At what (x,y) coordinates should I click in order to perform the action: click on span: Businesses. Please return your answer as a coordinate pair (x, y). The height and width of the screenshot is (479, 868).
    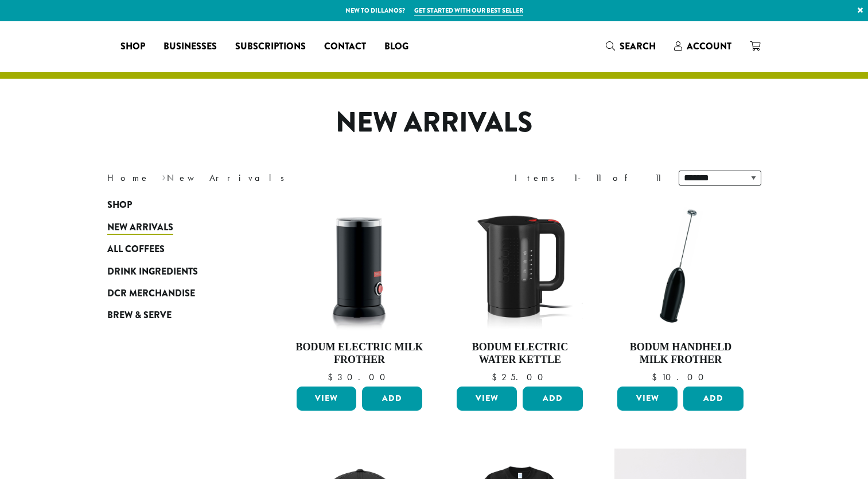
    Looking at the image, I should click on (190, 46).